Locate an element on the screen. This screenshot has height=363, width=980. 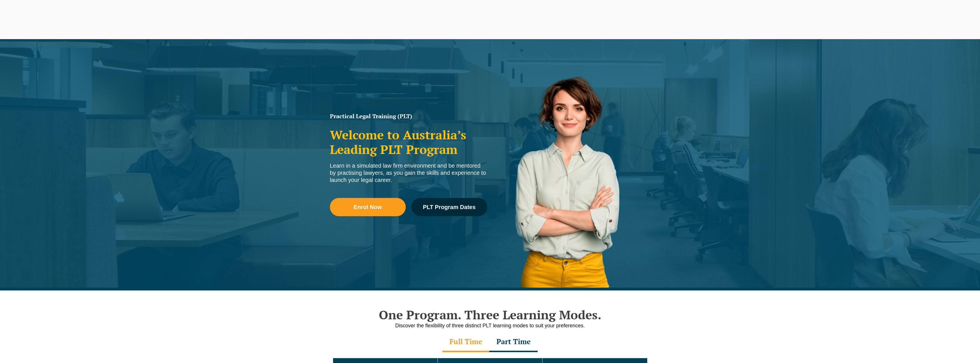
div: Full Time is located at coordinates (465, 342).